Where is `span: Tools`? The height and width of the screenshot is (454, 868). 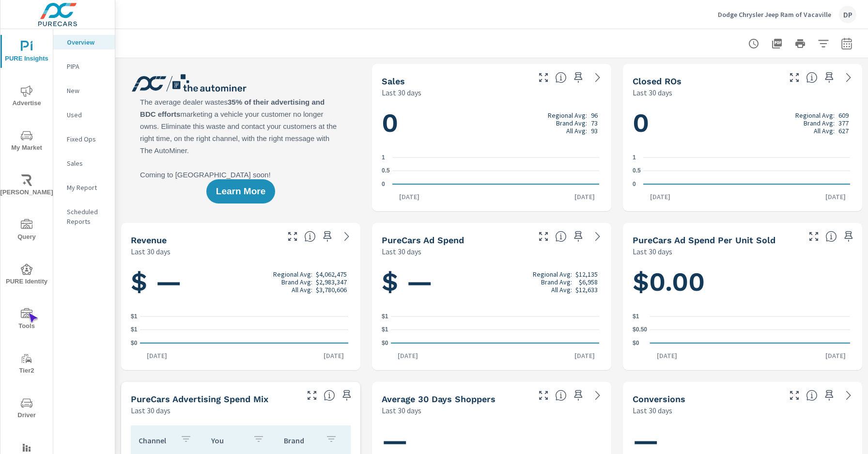 span: Tools is located at coordinates (27, 320).